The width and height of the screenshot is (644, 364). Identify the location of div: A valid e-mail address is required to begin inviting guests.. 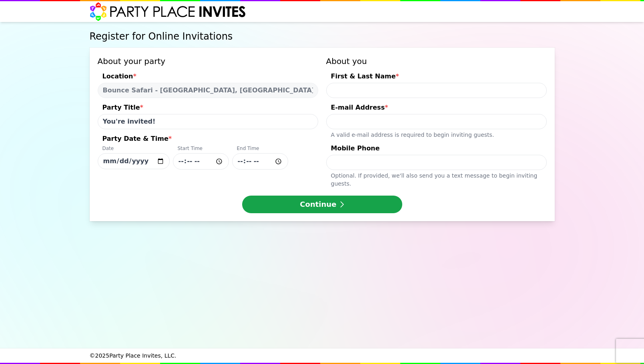
(436, 134).